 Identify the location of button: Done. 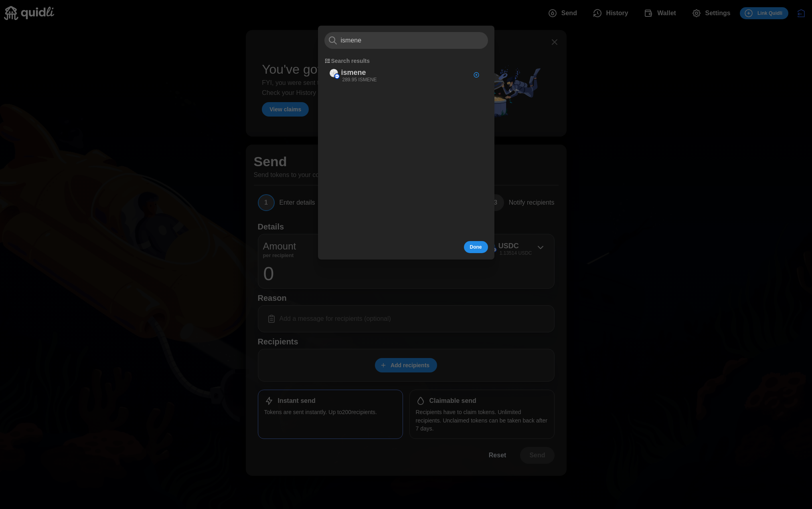
(476, 247).